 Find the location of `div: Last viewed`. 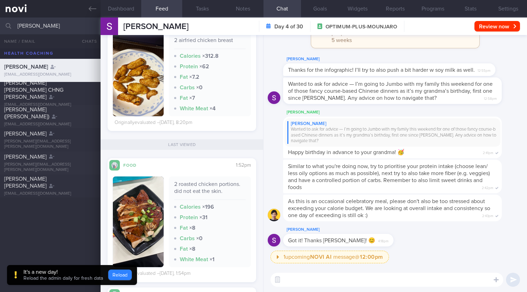

div: Last viewed is located at coordinates (182, 145).